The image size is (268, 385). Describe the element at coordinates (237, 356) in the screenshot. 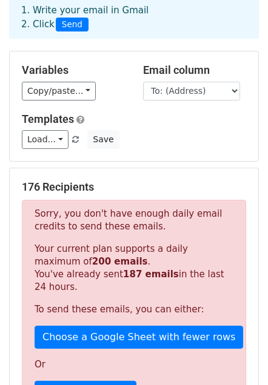

I see `div: Chat Widget` at that location.